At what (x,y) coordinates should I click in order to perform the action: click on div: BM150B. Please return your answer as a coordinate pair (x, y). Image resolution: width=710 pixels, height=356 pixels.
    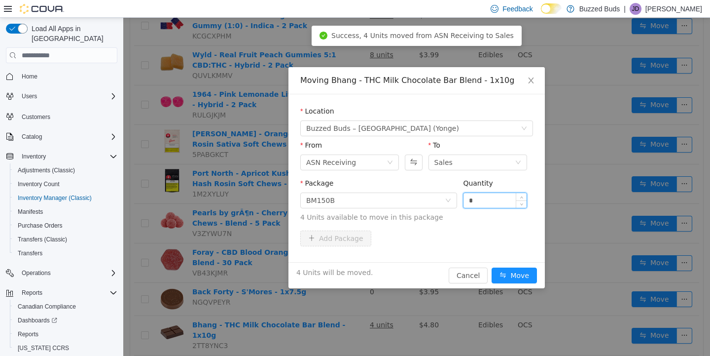
    Looking at the image, I should click on (197, 183).